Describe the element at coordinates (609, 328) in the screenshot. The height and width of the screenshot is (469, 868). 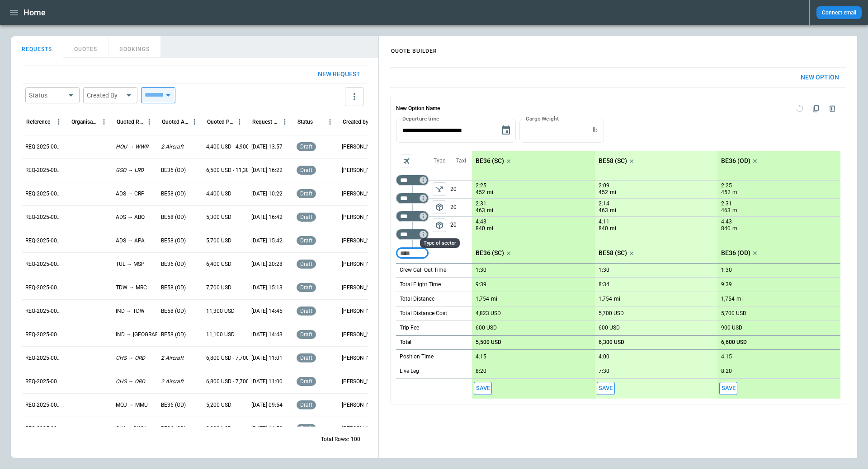
I see `p: 600 USD` at that location.